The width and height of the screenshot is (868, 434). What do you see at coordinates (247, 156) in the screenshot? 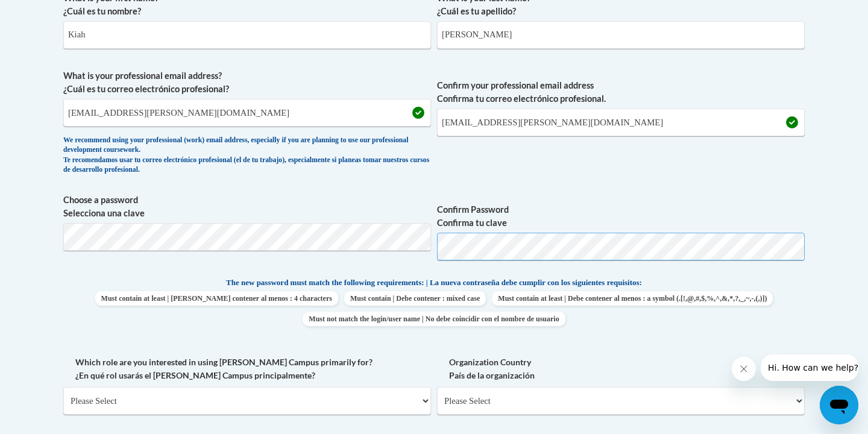
I see `div: We recommend using your professional (work) email address, especially if you are planning to use ...` at bounding box center [247, 156].